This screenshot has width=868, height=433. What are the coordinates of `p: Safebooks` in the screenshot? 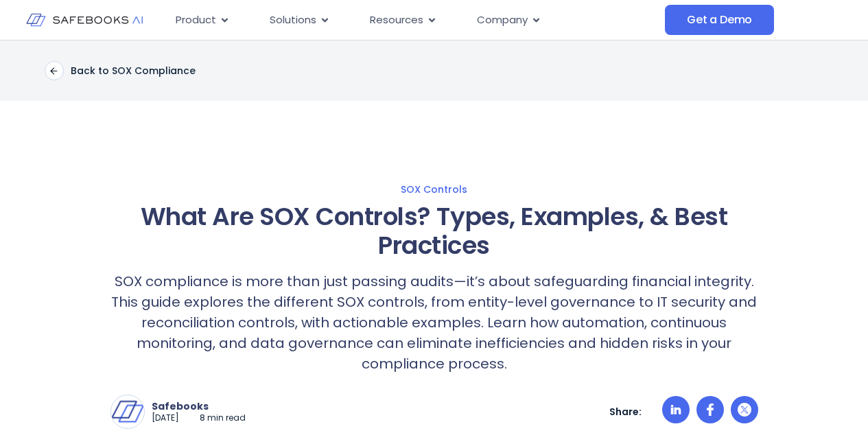 It's located at (198, 407).